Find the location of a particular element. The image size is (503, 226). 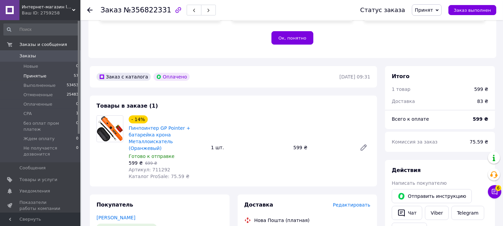

img: Пинпоинтер GP Pointer + батарейка крона Металлоискатель (Оранжевый) is located at coordinates (110, 129).